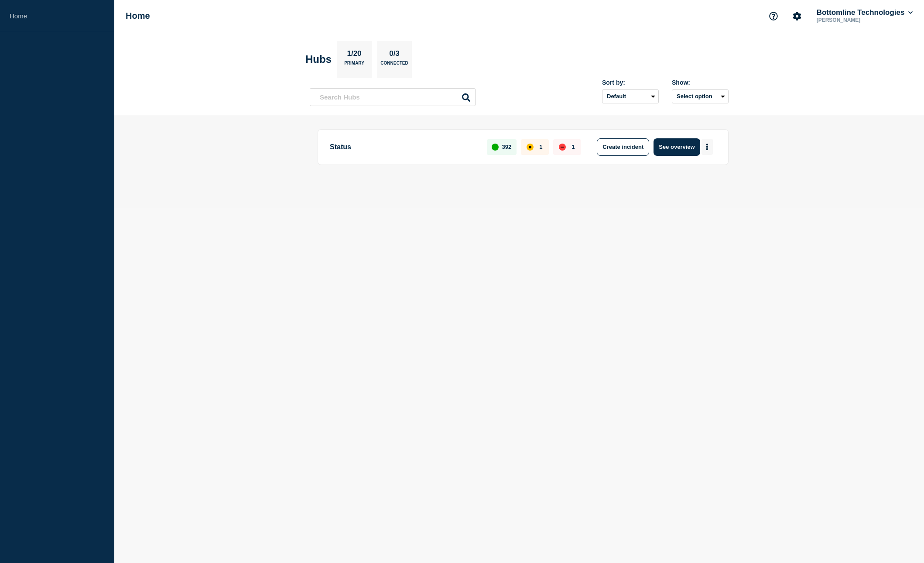  Describe the element at coordinates (677, 147) in the screenshot. I see `button: See overview` at that location.